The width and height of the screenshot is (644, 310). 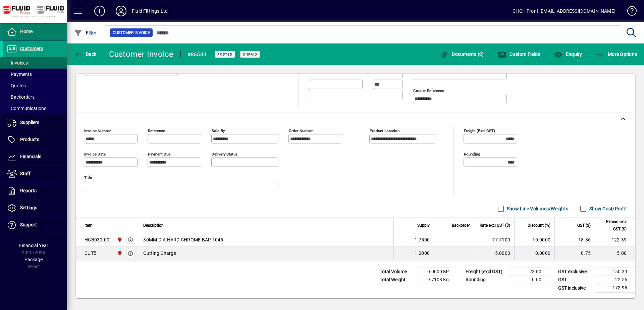 What do you see at coordinates (28, 208) in the screenshot?
I see `span: Settings` at bounding box center [28, 208].